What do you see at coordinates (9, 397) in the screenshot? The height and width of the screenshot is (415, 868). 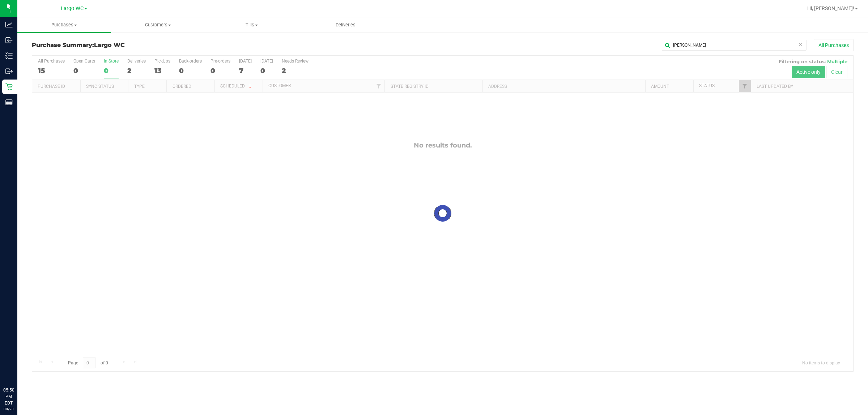 I see `p: 05:50 PM EDT` at bounding box center [9, 397].